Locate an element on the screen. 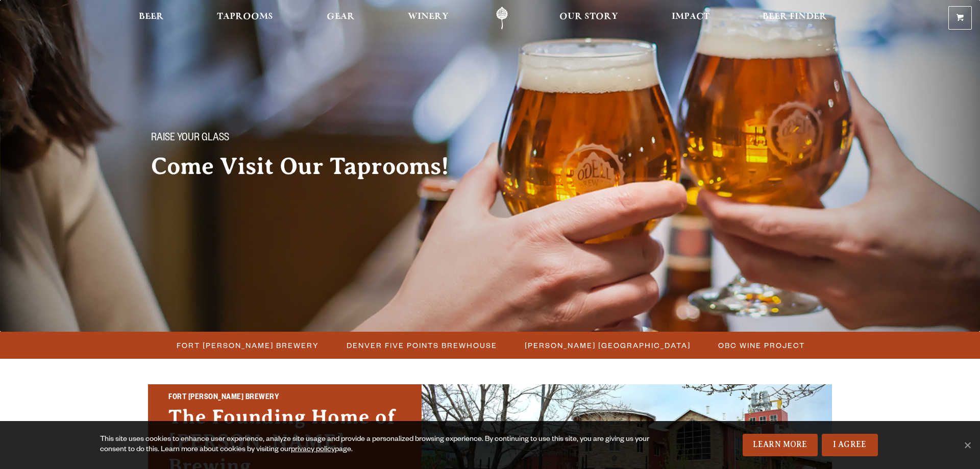  span: Denver Five Points Brewhouse is located at coordinates (422, 345).